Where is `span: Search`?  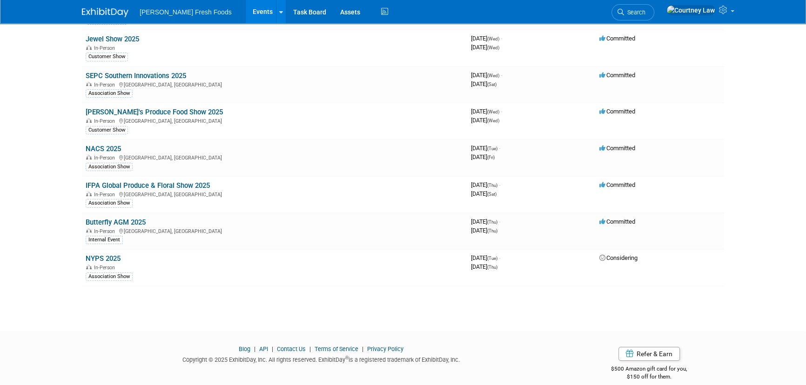 span: Search is located at coordinates (635, 12).